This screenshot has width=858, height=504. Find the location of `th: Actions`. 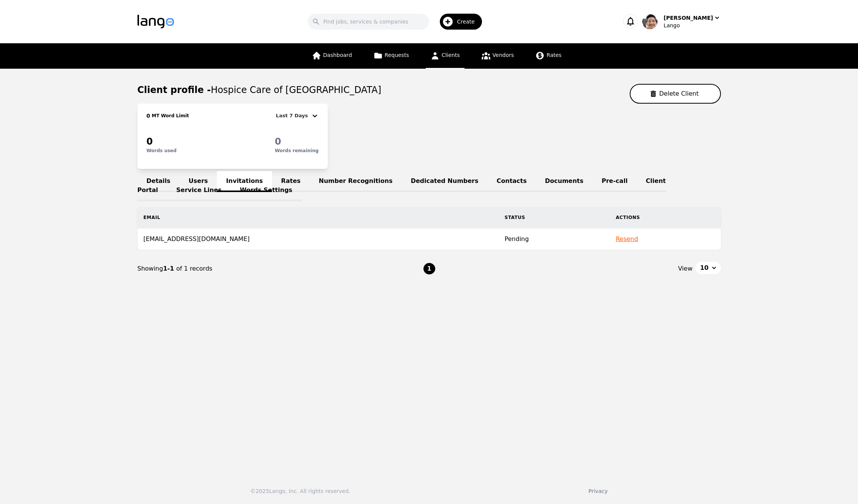

th: Actions is located at coordinates (665, 218).